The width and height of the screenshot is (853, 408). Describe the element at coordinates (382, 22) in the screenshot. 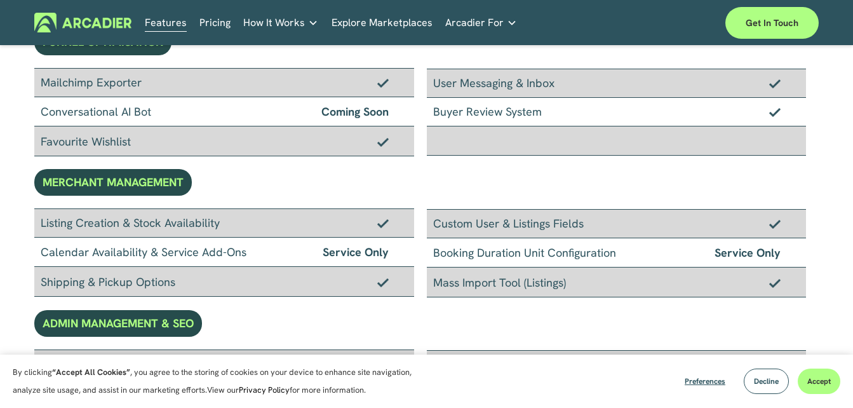

I see `a: Explore Marketplaces` at that location.